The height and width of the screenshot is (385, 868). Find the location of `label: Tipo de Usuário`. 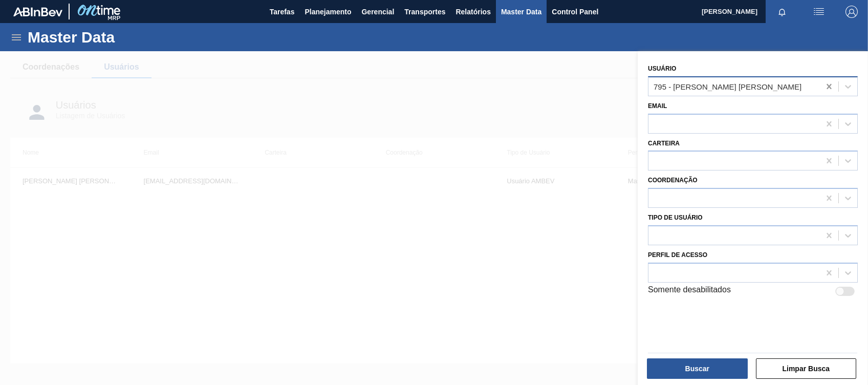

label: Tipo de Usuário is located at coordinates (675, 217).